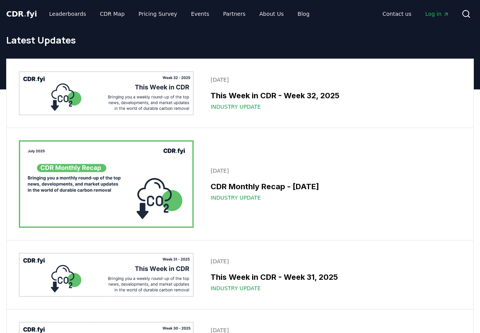 This screenshot has width=480, height=333. I want to click on a: Partners, so click(234, 14).